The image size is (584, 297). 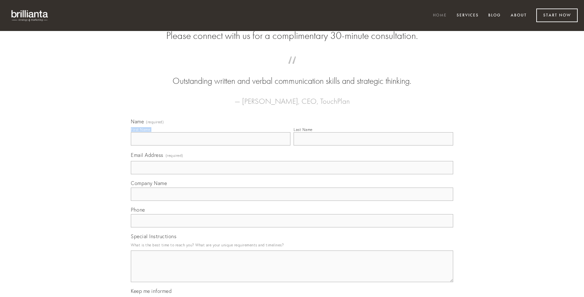 I want to click on div: First Name, so click(x=140, y=129).